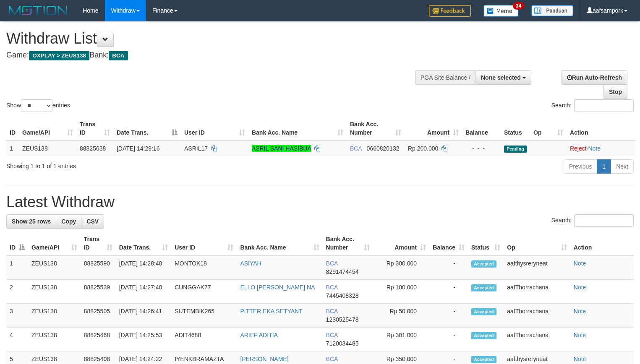  What do you see at coordinates (401, 268) in the screenshot?
I see `td: Rp 300,000` at bounding box center [401, 268].